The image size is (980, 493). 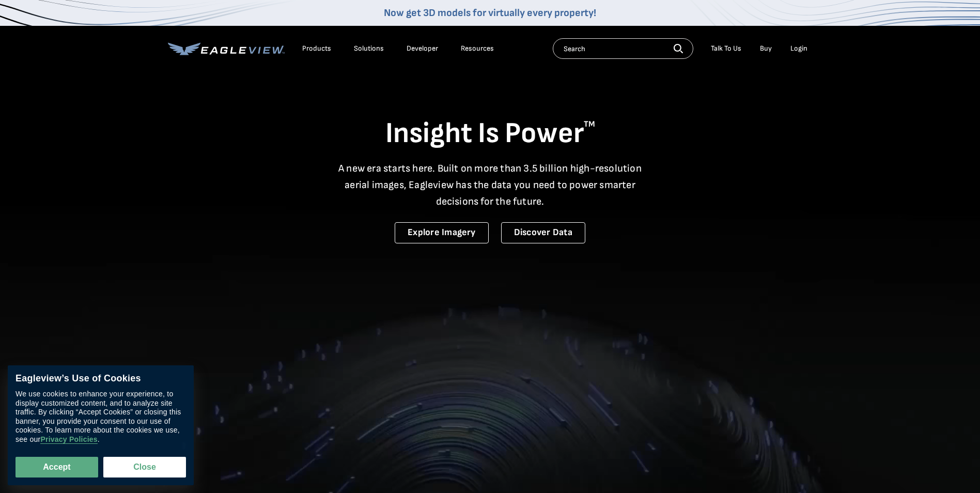 What do you see at coordinates (726, 48) in the screenshot?
I see `div: Talk To Us` at bounding box center [726, 48].